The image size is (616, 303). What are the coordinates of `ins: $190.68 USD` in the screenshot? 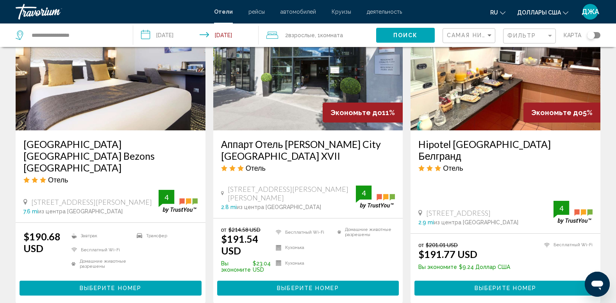 It's located at (42, 242).